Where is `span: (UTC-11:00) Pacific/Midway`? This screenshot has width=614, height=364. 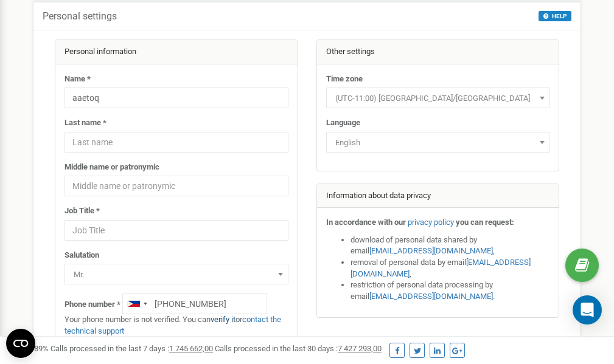 span: (UTC-11:00) Pacific/Midway is located at coordinates (438, 98).